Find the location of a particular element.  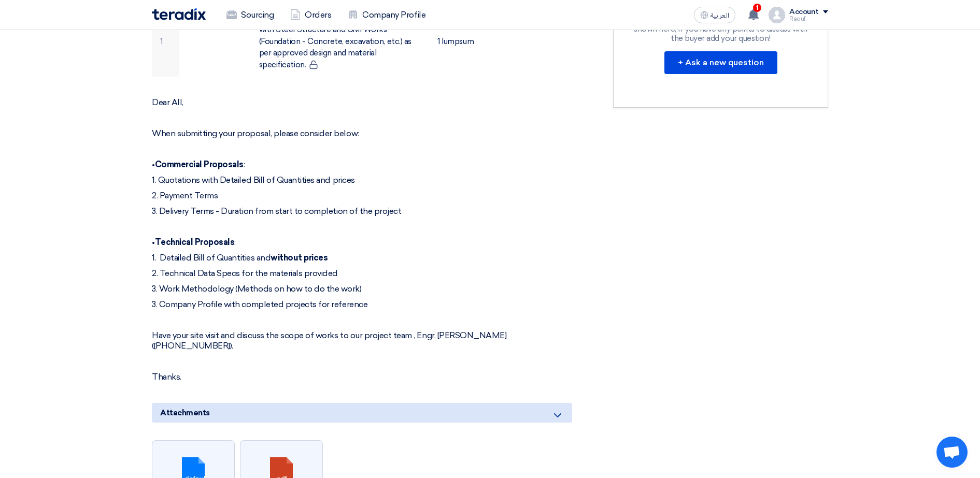

td: 1 is located at coordinates (165, 42).